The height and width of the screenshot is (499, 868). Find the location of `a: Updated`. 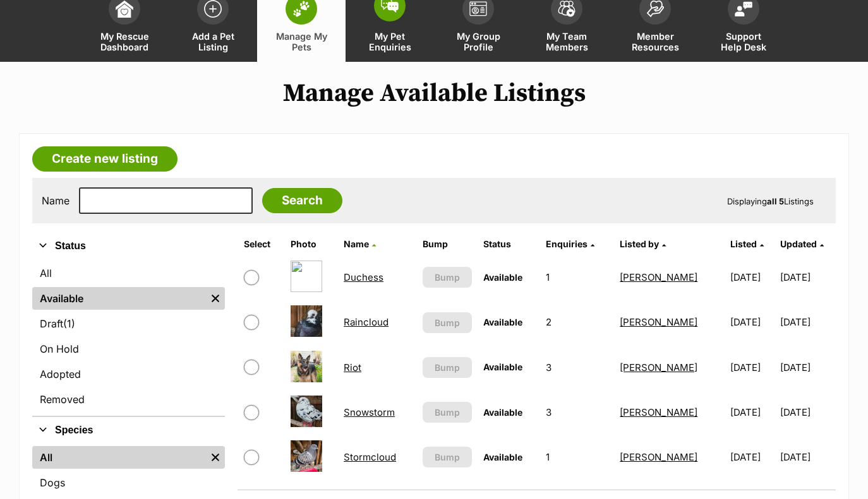

a: Updated is located at coordinates (802, 244).